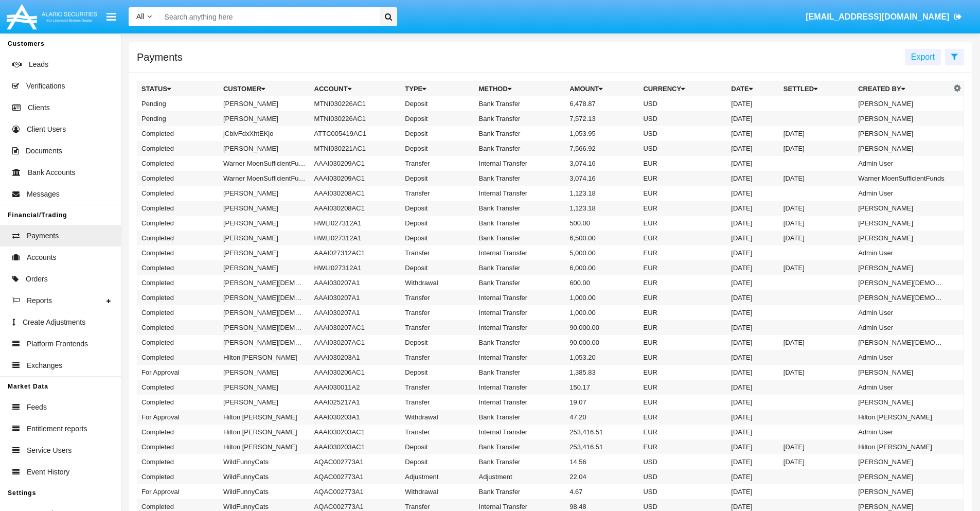  What do you see at coordinates (46, 130) in the screenshot?
I see `span: Client Users` at bounding box center [46, 130].